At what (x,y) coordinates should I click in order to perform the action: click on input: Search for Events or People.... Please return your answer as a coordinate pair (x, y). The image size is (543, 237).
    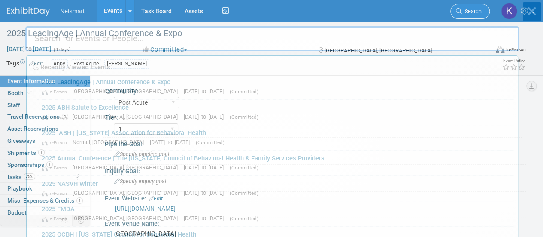
    Looking at the image, I should click on (272, 39).